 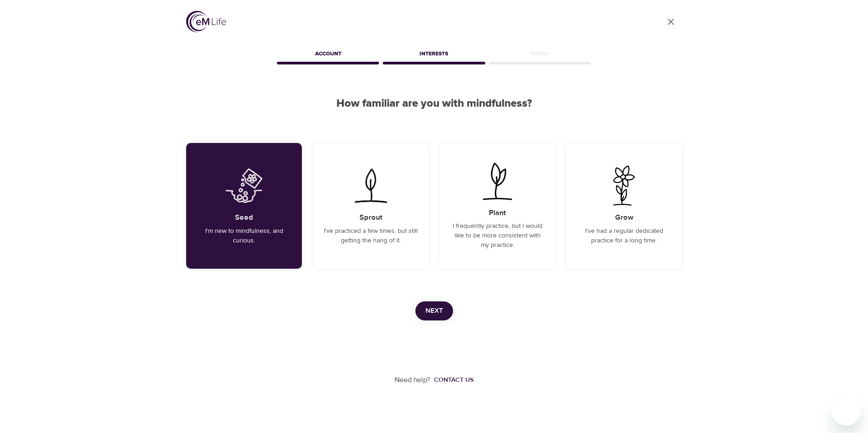 I want to click on p: I've had a regular dedicated practice for a long time., so click(x=624, y=236).